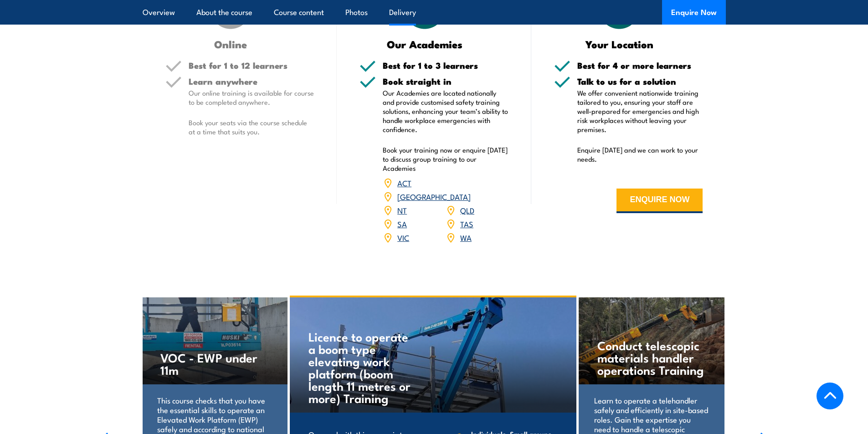 The image size is (868, 434). I want to click on h4: Licence to operate a boom type elevating work platform (boom length 11 metres or more) Training, so click(362, 367).